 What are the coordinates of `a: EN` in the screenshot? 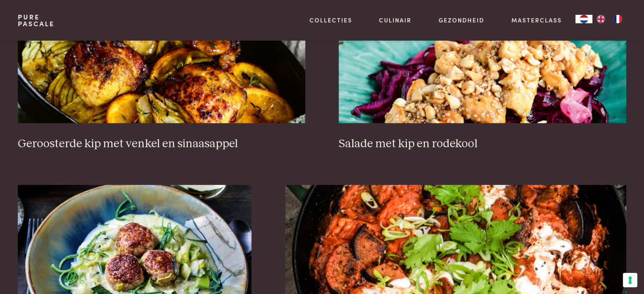 It's located at (601, 19).